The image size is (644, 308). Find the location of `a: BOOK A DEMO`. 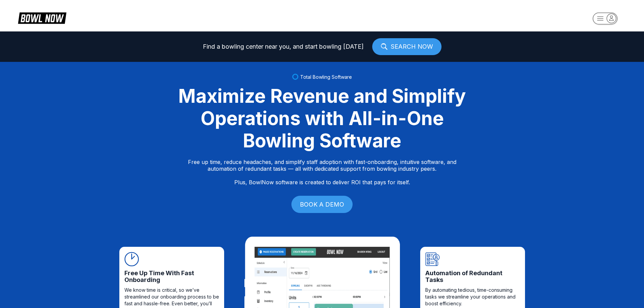

a: BOOK A DEMO is located at coordinates (322, 204).